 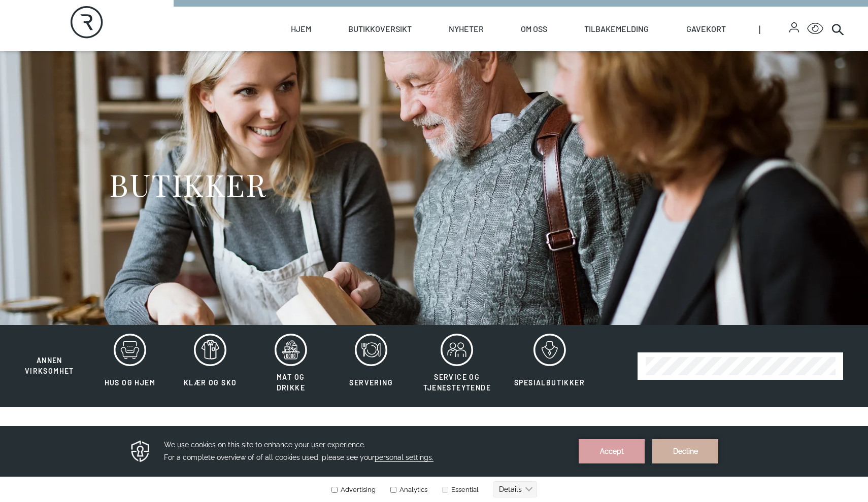 What do you see at coordinates (549, 382) in the screenshot?
I see `span: Spesialbutikker` at bounding box center [549, 382].